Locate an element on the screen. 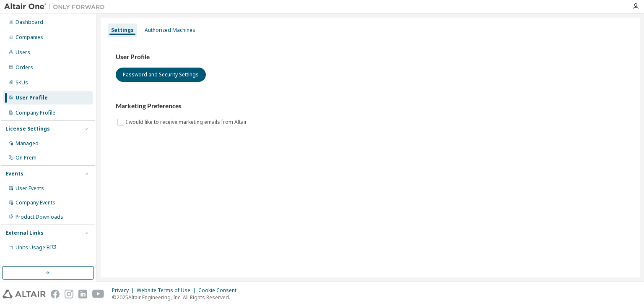 This screenshot has height=306, width=644. div: License Settings is located at coordinates (28, 129).